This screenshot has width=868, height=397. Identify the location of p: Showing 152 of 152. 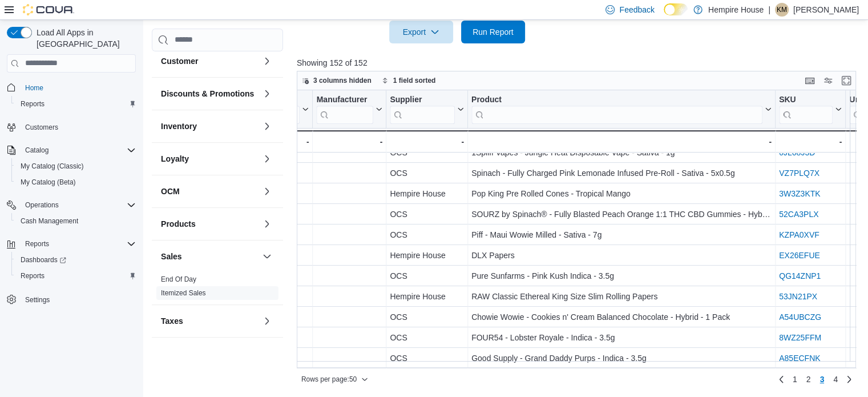
(580, 63).